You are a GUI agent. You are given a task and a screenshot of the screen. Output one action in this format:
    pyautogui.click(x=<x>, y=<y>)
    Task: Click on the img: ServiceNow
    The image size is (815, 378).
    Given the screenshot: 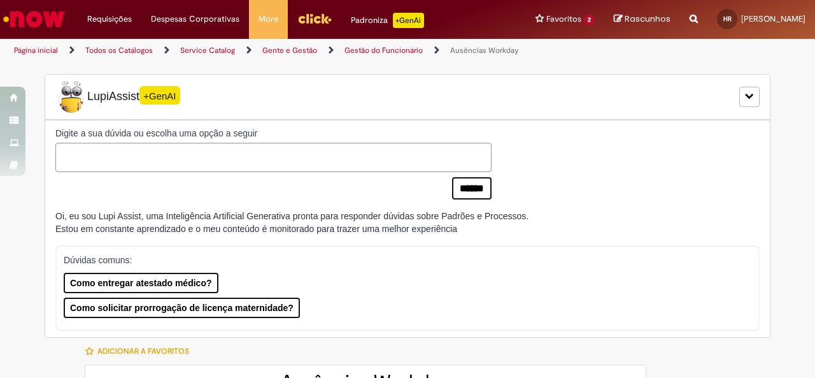 What is the action you would take?
    pyautogui.click(x=34, y=19)
    